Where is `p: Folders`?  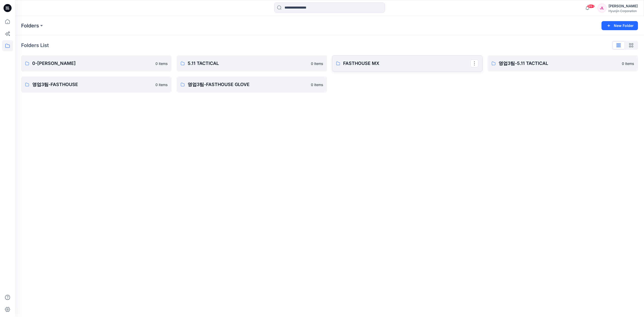
p: Folders is located at coordinates (30, 26).